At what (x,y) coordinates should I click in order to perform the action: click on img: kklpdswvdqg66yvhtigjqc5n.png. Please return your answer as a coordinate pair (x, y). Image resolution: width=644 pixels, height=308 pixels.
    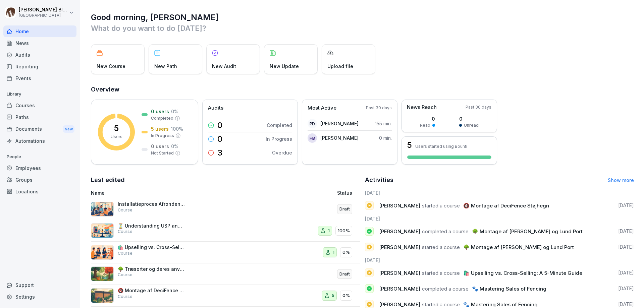
    Looking at the image, I should click on (102, 209).